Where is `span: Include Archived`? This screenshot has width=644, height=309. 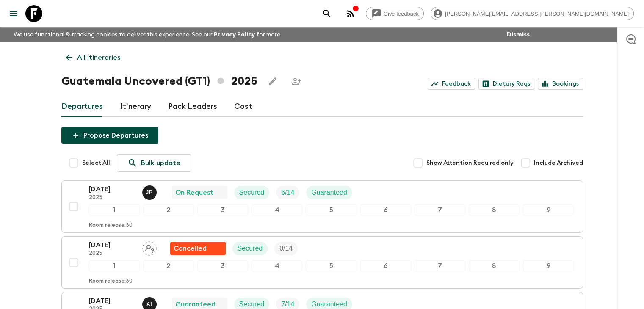 span: Include Archived is located at coordinates (559, 163).